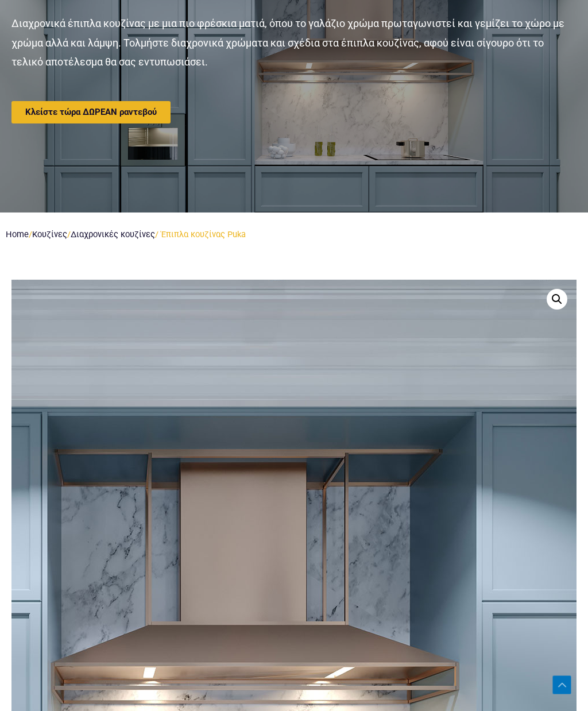 The image size is (588, 711). Describe the element at coordinates (294, 234) in the screenshot. I see `nav: / / / Έπιπλα κουζίνας Puka` at that location.